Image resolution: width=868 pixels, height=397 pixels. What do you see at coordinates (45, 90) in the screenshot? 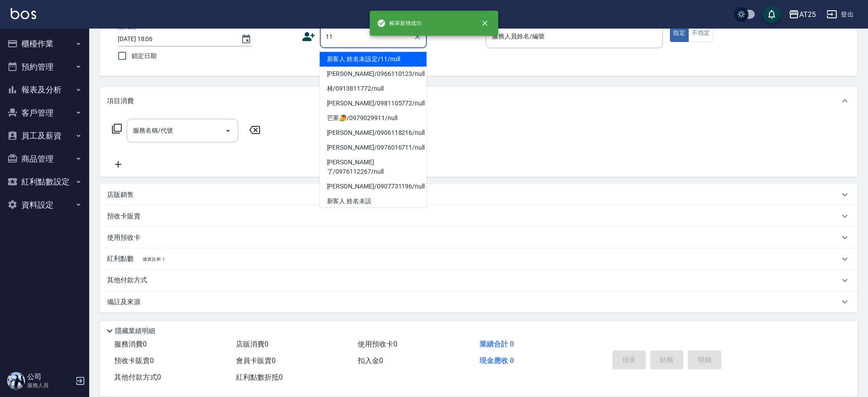
I see `button: 報表及分析` at bounding box center [45, 90].